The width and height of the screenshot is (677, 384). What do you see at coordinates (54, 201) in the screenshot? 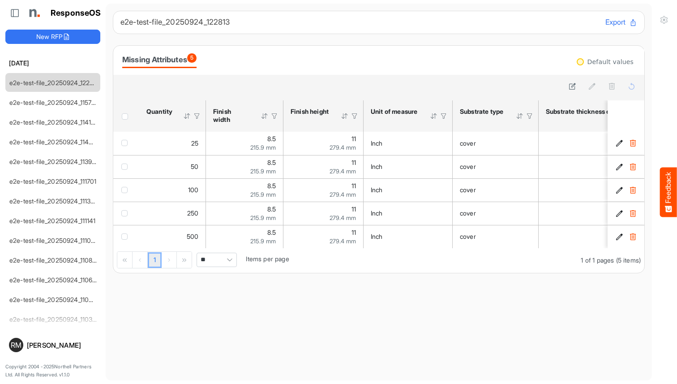
I see `a: e2e-test-file_20250924_111359` at bounding box center [54, 201].